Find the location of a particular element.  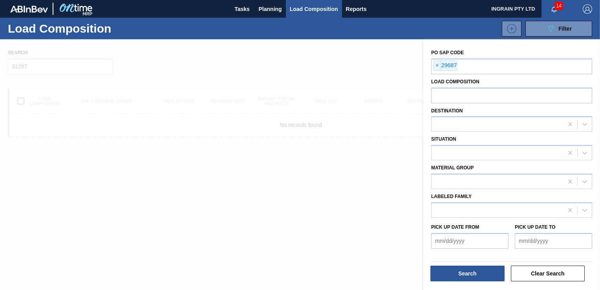

h1: Load Composition is located at coordinates (70, 28).